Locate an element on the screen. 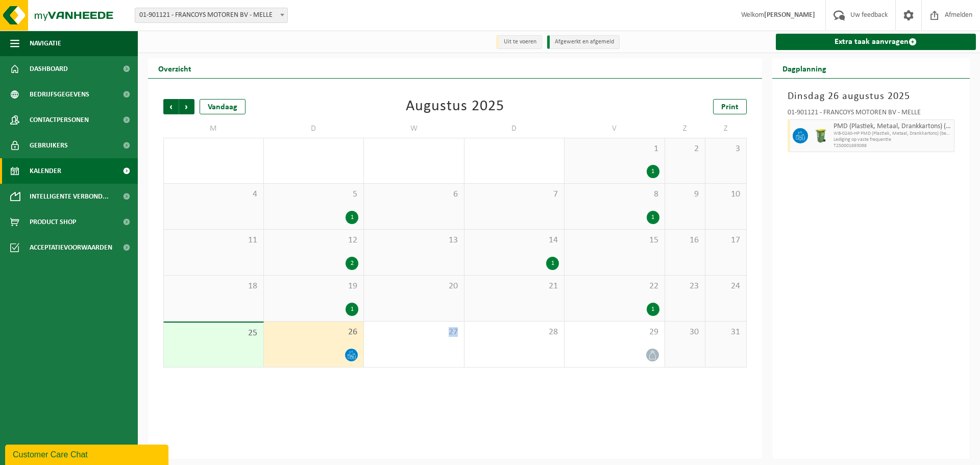 This screenshot has height=465, width=980. span: 3 is located at coordinates (725, 149).